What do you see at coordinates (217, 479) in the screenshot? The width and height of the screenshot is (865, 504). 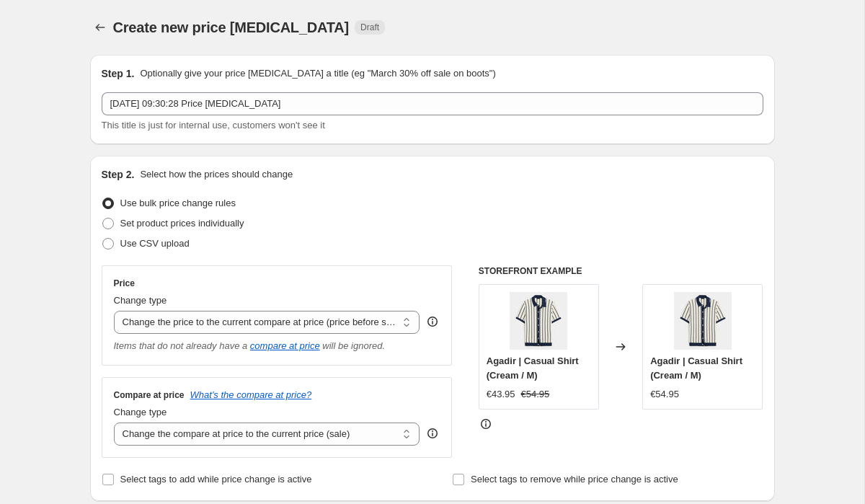 I see `span: Select tags to add while price change is active` at bounding box center [217, 479].